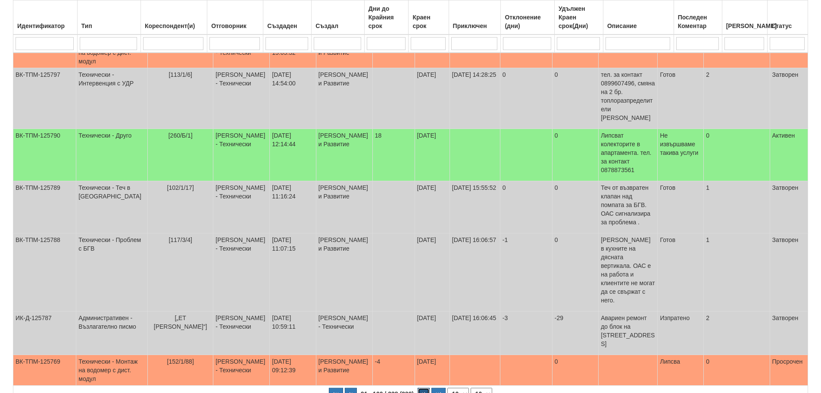 The width and height of the screenshot is (821, 393). I want to click on td: ВК-ТПМ-125789, so click(45, 207).